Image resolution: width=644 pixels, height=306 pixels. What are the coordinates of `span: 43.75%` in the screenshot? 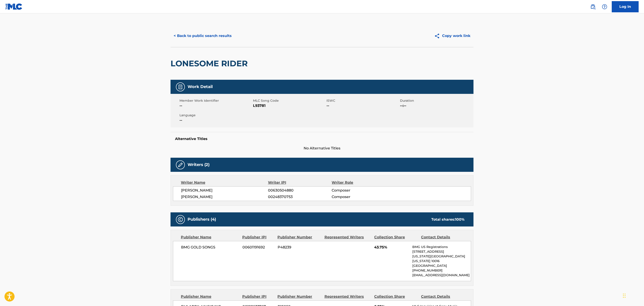 It's located at (391, 247).